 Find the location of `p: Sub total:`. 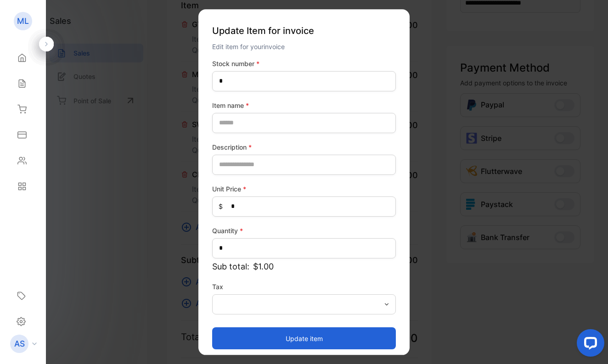

p: Sub total: is located at coordinates (304, 267).